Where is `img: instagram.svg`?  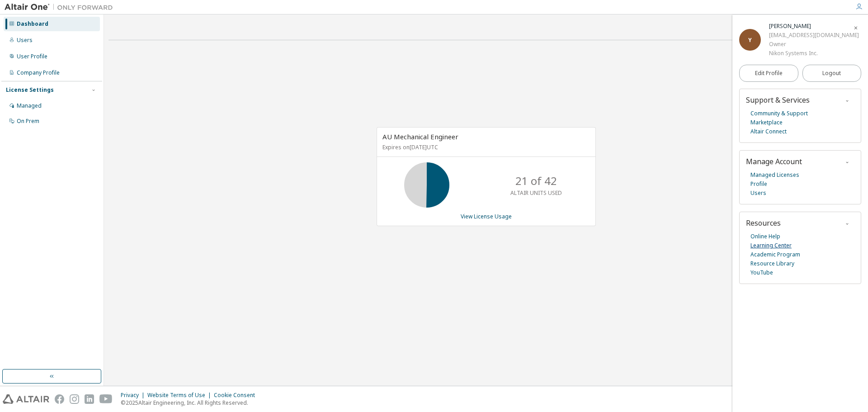 img: instagram.svg is located at coordinates (74, 399).